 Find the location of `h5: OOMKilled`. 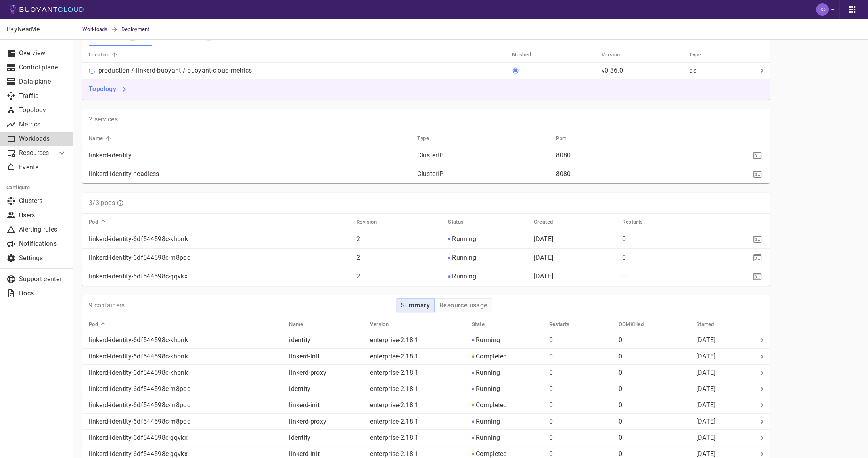

h5: OOMKilled is located at coordinates (631, 324).